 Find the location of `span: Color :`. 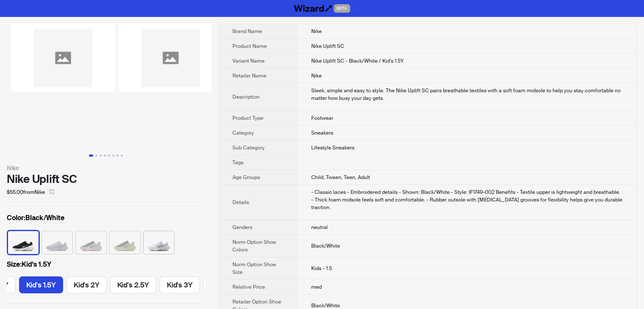

span: Color : is located at coordinates (16, 217).